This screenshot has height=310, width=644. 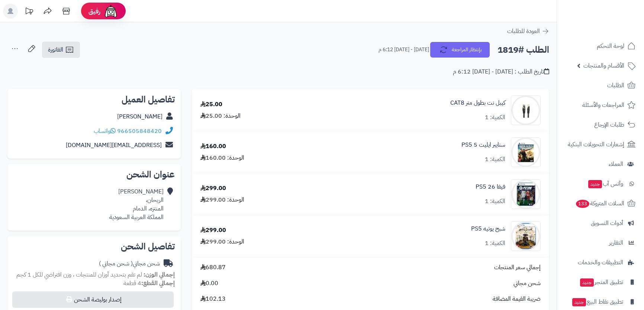 What do you see at coordinates (517, 268) in the screenshot?
I see `span: إجمالي سعر المنتجات` at bounding box center [517, 268].